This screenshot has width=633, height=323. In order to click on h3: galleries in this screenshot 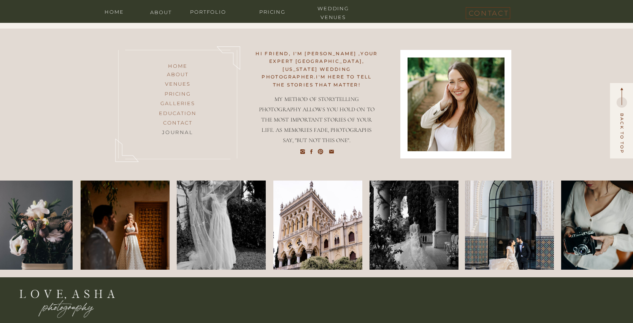, I will do `click(178, 103)`.